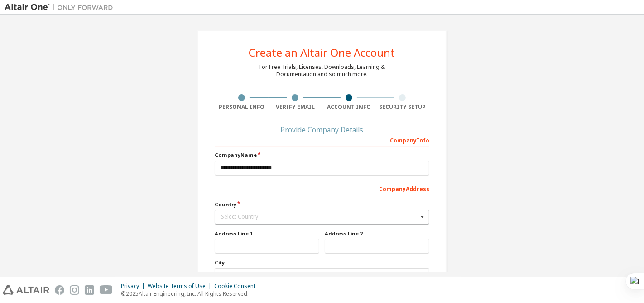 The image size is (644, 303). I want to click on label: Address Line 2, so click(377, 234).